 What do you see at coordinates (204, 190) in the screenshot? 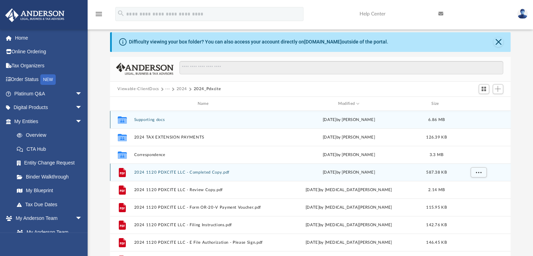
I see `button: 2024 1120 PDXCITE LLC - Review Copy.pdf` at bounding box center [204, 190].